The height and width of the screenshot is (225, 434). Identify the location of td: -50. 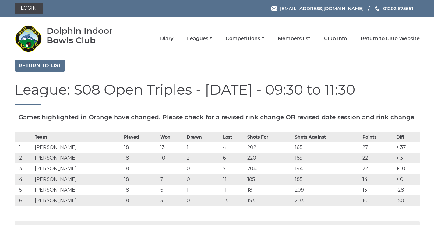
(407, 200).